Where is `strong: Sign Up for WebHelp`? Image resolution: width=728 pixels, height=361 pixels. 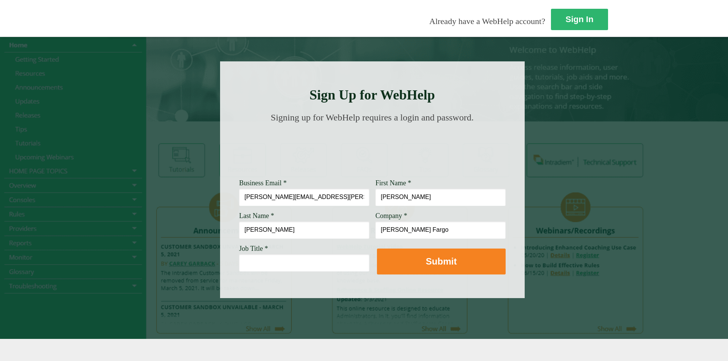 strong: Sign Up for WebHelp is located at coordinates (372, 95).